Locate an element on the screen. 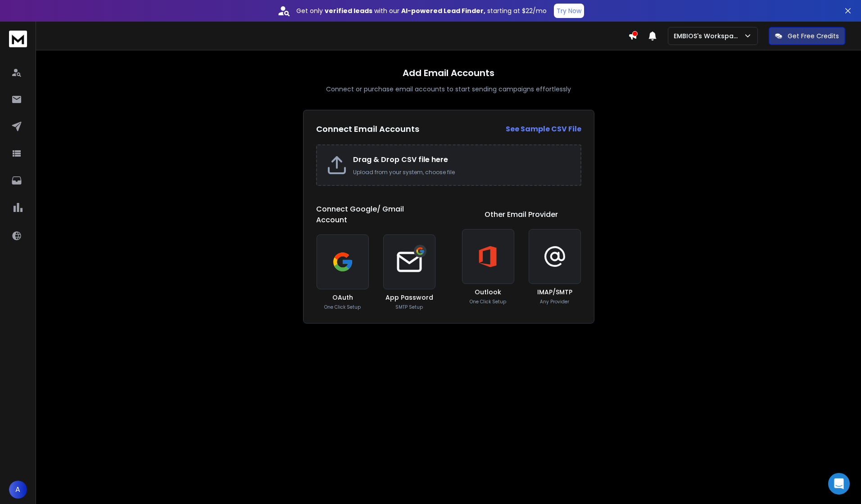 This screenshot has height=504, width=861. strong: verified leads is located at coordinates (349, 11).